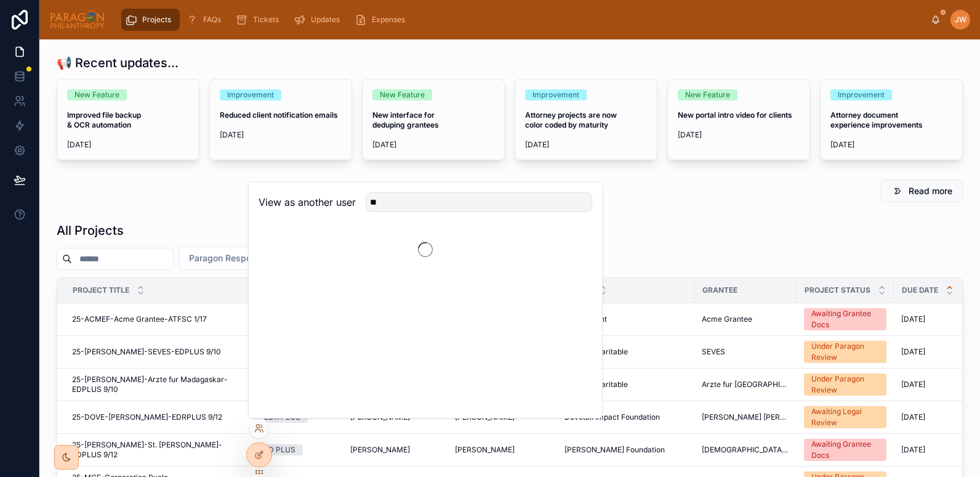  I want to click on div: Awaiting Legal Review, so click(845, 417).